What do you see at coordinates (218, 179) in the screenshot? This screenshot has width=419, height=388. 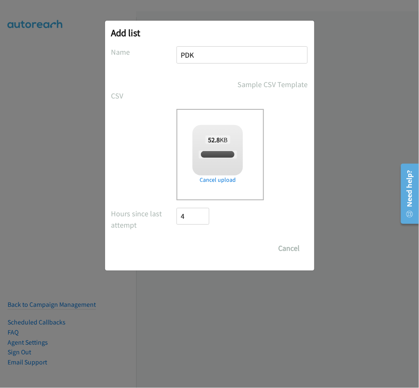 I see `a: Cancel upload` at bounding box center [218, 179].